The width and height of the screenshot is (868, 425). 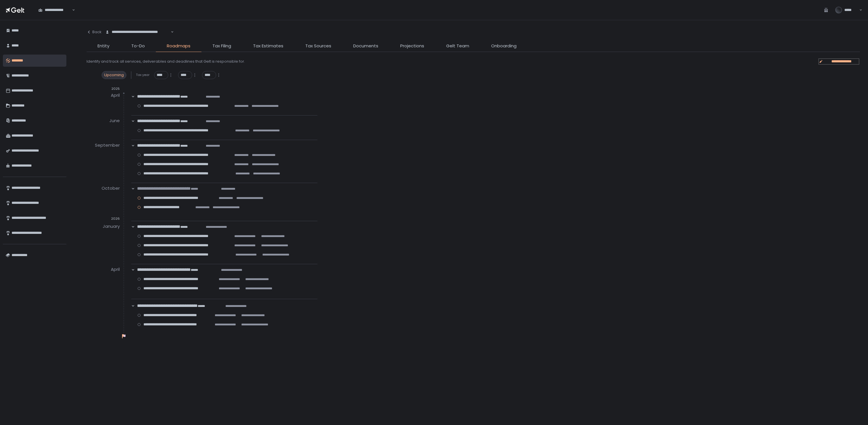 I want to click on div: January, so click(x=111, y=227).